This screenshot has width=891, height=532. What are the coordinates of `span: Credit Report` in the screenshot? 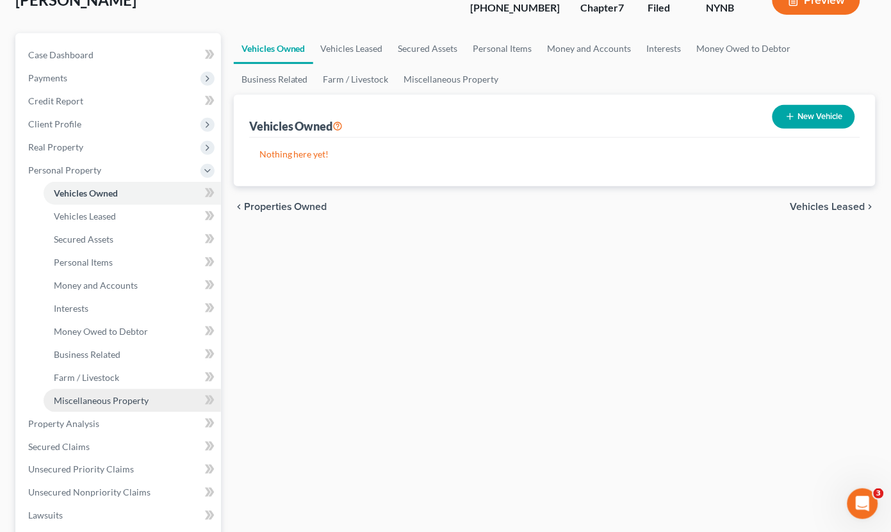 It's located at (56, 101).